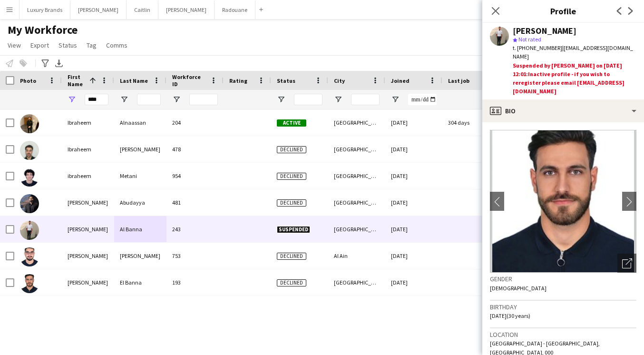  What do you see at coordinates (134, 80) in the screenshot?
I see `span: Last Name` at bounding box center [134, 80].